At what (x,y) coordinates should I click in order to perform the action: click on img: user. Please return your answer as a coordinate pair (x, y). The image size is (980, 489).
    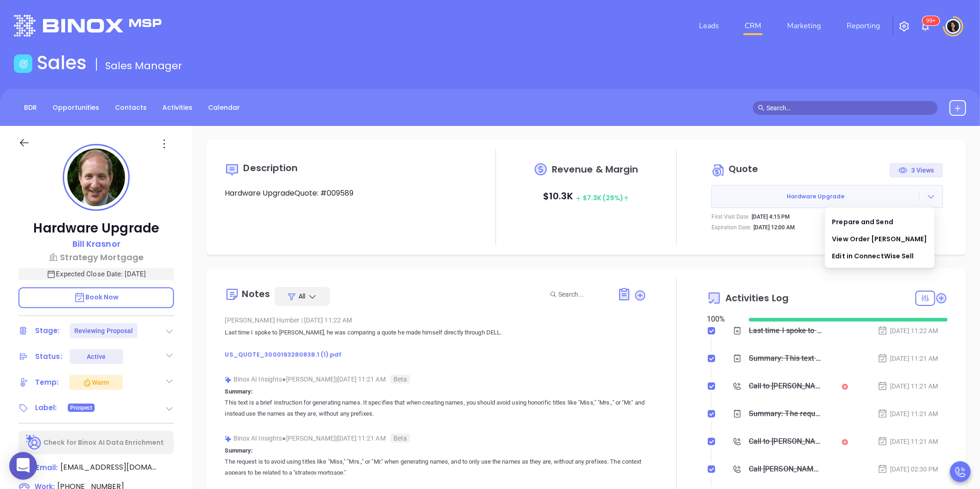
    Looking at the image, I should click on (953, 26).